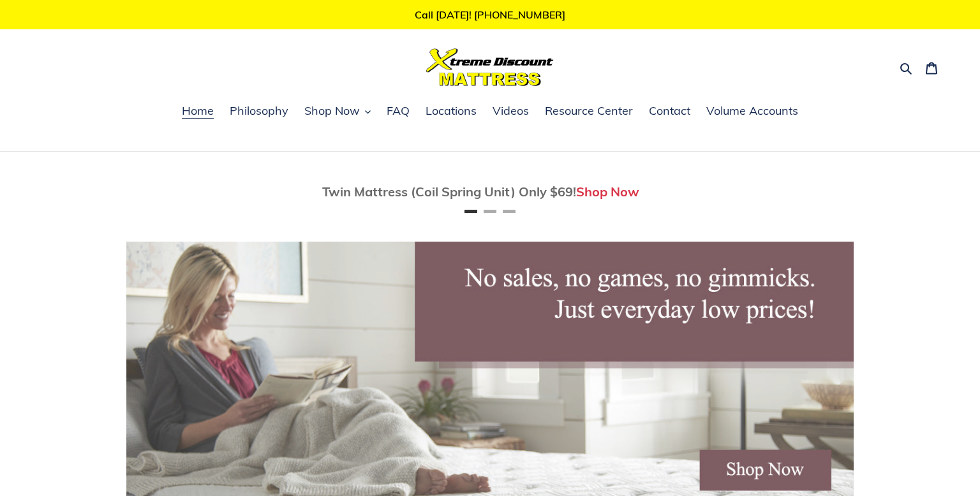  What do you see at coordinates (338, 111) in the screenshot?
I see `button: Shop Now` at bounding box center [338, 111].